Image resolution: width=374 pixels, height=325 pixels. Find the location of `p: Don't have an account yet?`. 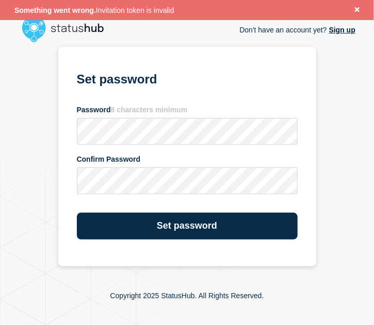

p: Don't have an account yet? is located at coordinates (297, 30).